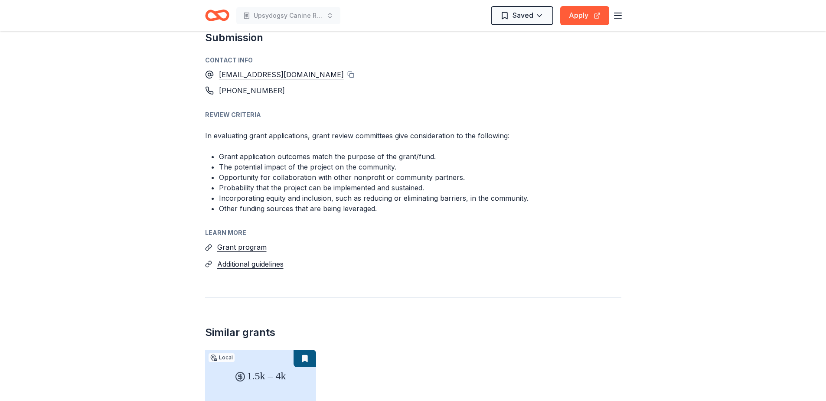  I want to click on li: The potential impact of the project on the community., so click(420, 167).